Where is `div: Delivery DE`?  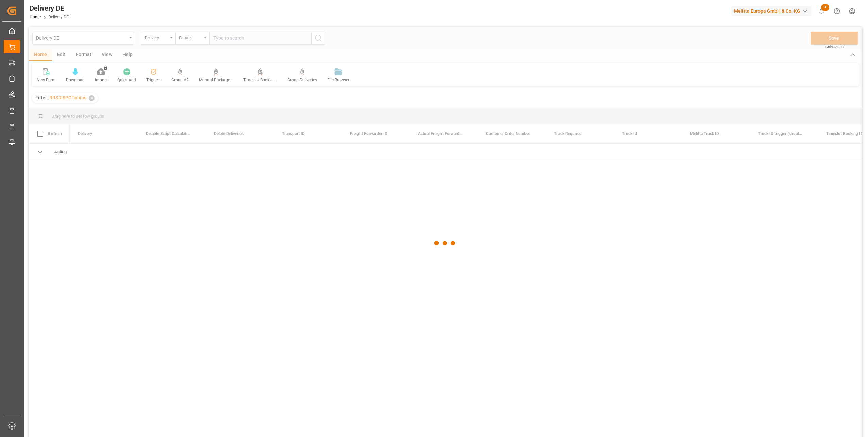 div: Delivery DE is located at coordinates (49, 8).